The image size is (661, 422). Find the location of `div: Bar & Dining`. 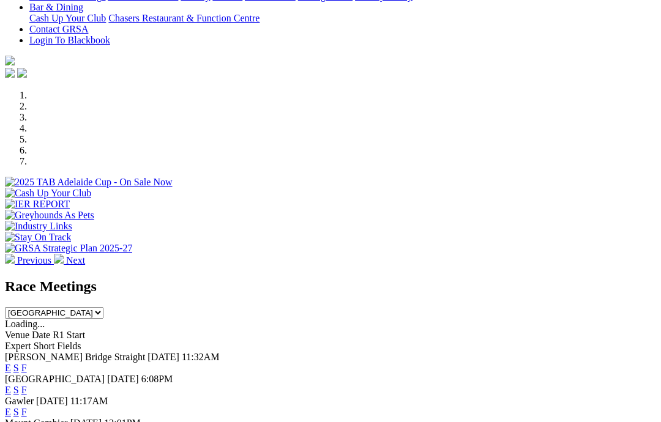

div: Bar & Dining is located at coordinates (343, 18).